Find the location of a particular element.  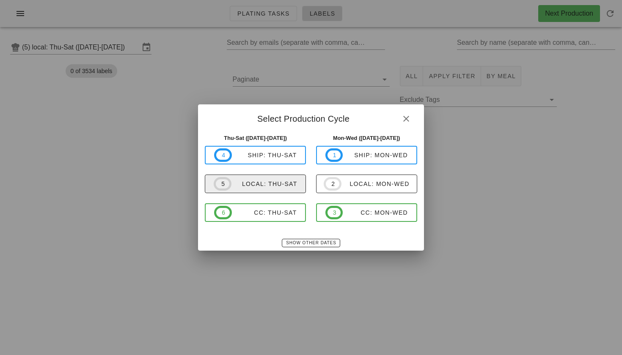

span: 1 is located at coordinates (334, 155).